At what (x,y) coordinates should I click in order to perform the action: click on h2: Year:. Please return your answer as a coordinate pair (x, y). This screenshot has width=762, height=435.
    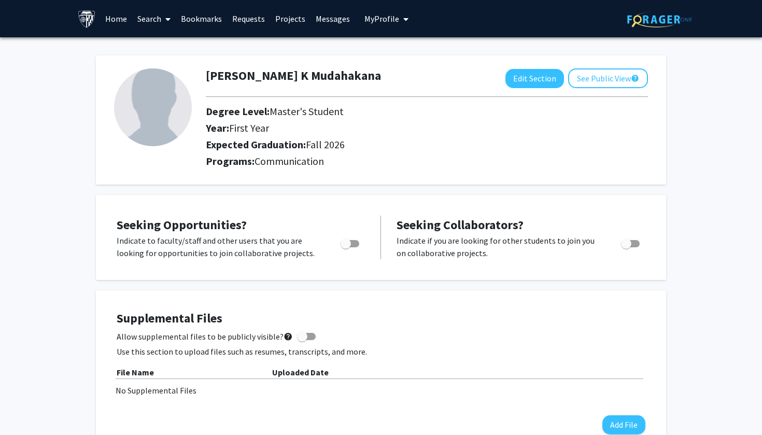
    Looking at the image, I should click on (392, 128).